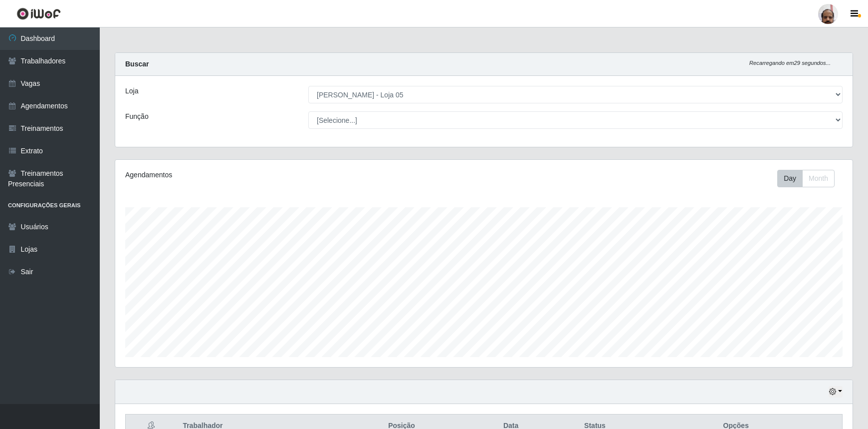  What do you see at coordinates (790, 63) in the screenshot?
I see `i: Recarregando em 29 segundos...` at bounding box center [790, 63].